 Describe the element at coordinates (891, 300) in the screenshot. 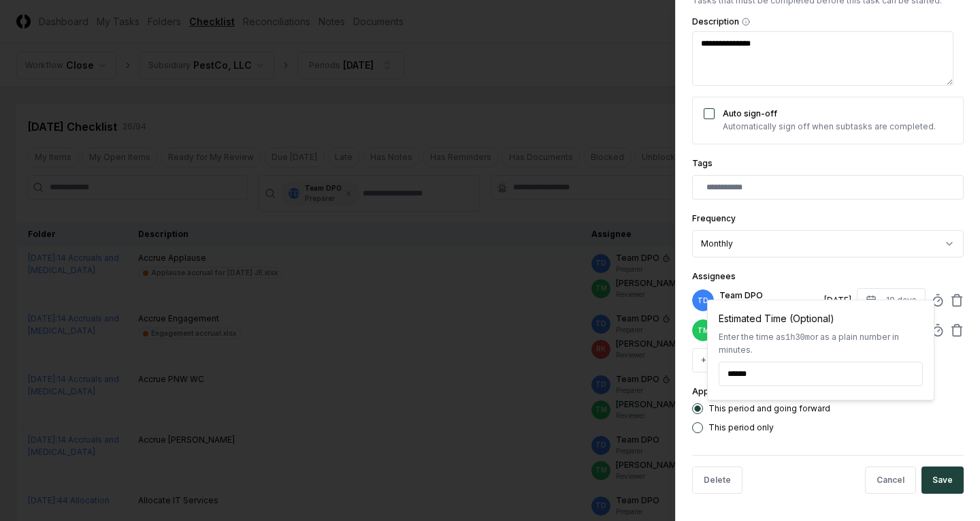

I see `button: -10 days` at that location.